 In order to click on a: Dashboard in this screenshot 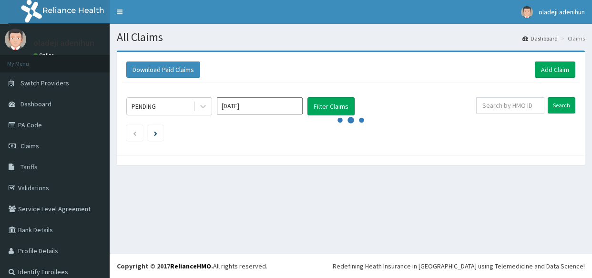, I will do `click(540, 38)`.